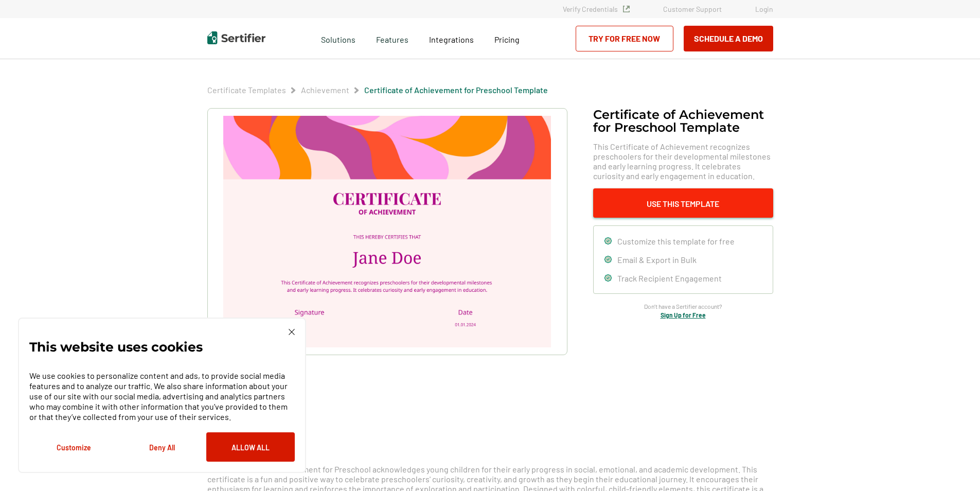 This screenshot has height=491, width=980. What do you see at coordinates (236, 38) in the screenshot?
I see `img: Sertifier | Digital Credentialing Platform` at bounding box center [236, 38].